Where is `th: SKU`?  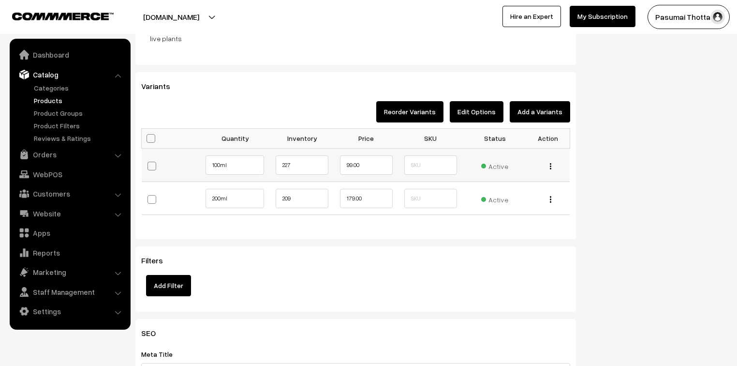
th: SKU is located at coordinates (431, 138).